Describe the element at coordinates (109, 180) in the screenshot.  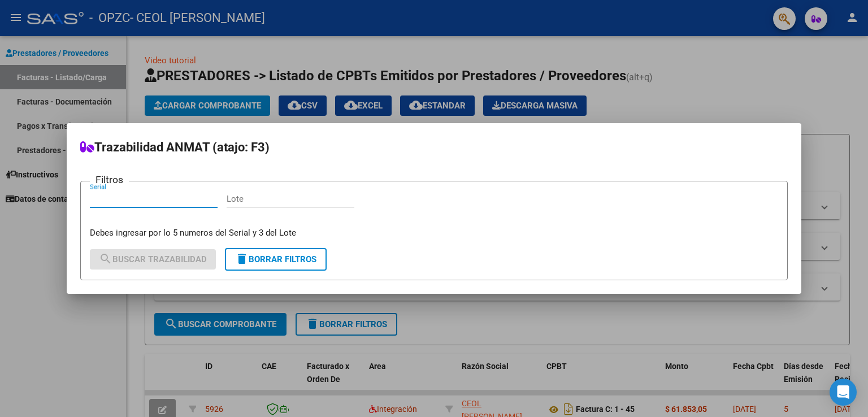
I see `h3: Filtros` at that location.